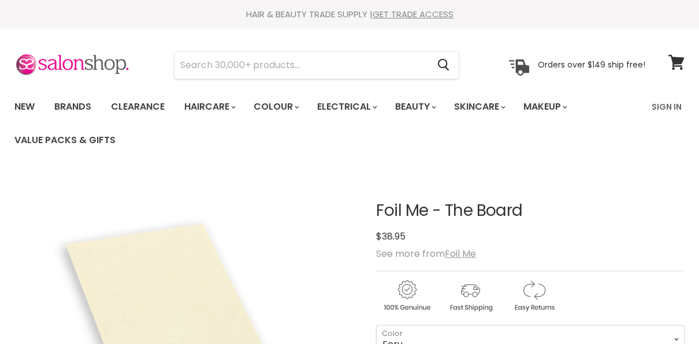  I want to click on a: Foil Me, so click(460, 253).